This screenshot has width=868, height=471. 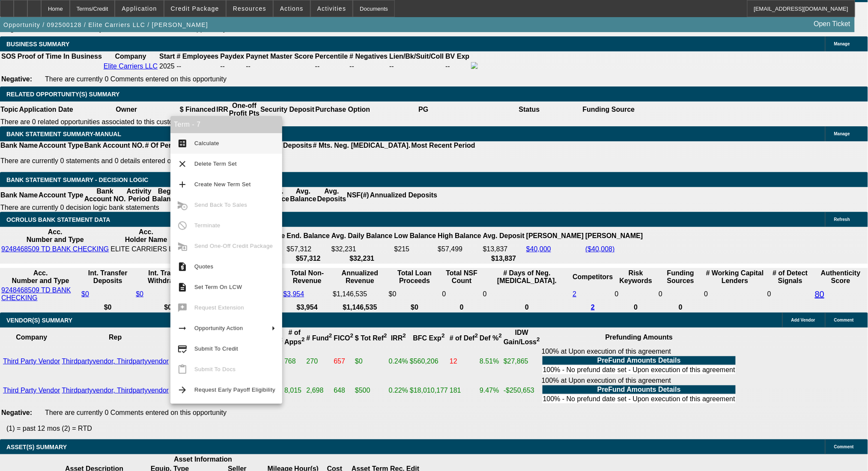 What do you see at coordinates (309, 259) in the screenshot?
I see `th: $57,312` at bounding box center [309, 259].